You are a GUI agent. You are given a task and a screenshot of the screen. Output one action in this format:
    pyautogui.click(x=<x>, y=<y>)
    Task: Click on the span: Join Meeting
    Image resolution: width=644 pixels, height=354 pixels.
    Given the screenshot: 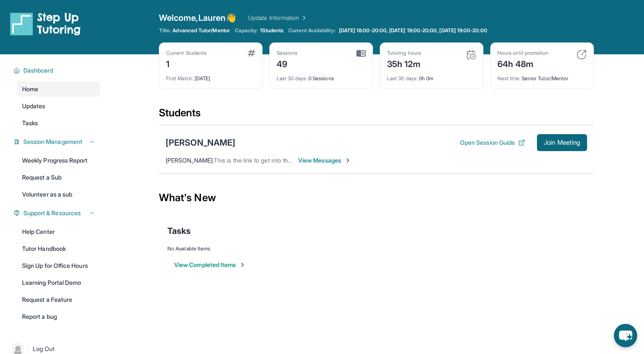 What is the action you would take?
    pyautogui.click(x=562, y=143)
    